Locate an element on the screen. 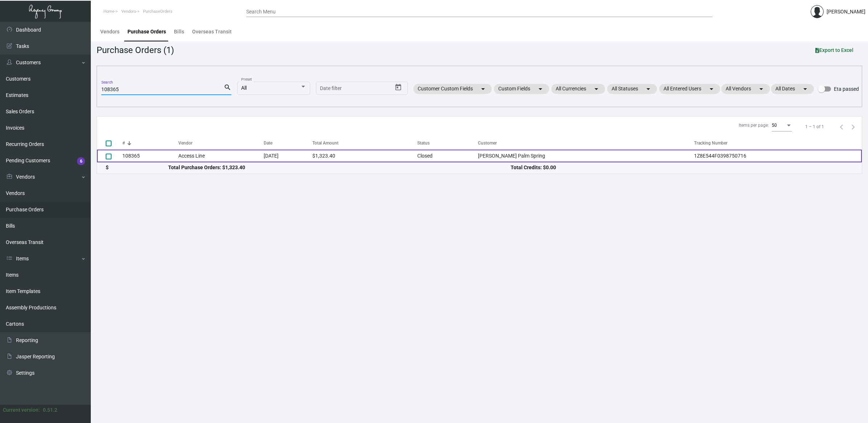 The image size is (868, 423). mat-chip: Customer Custom Fields is located at coordinates (452, 89).